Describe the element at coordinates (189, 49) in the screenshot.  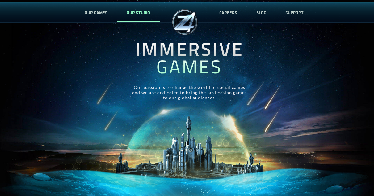
I see `h1: IMMERSIVE` at that location.